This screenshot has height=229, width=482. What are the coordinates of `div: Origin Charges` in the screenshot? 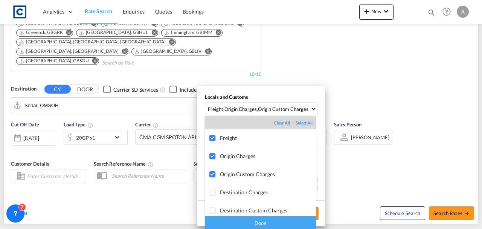 It's located at (268, 156).